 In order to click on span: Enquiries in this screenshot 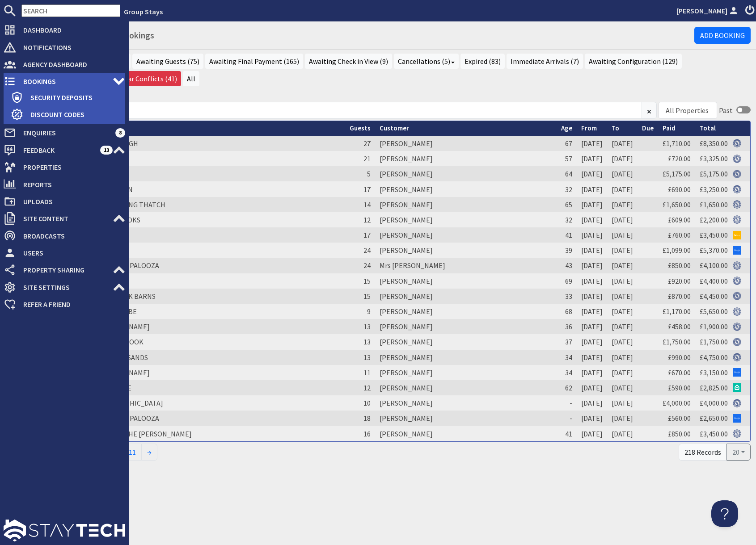, I will do `click(66, 133)`.